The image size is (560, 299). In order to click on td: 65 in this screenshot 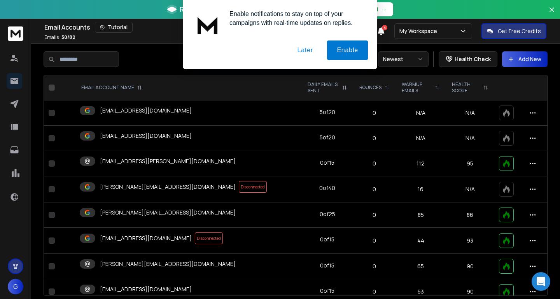, I will do `click(420, 266)`.